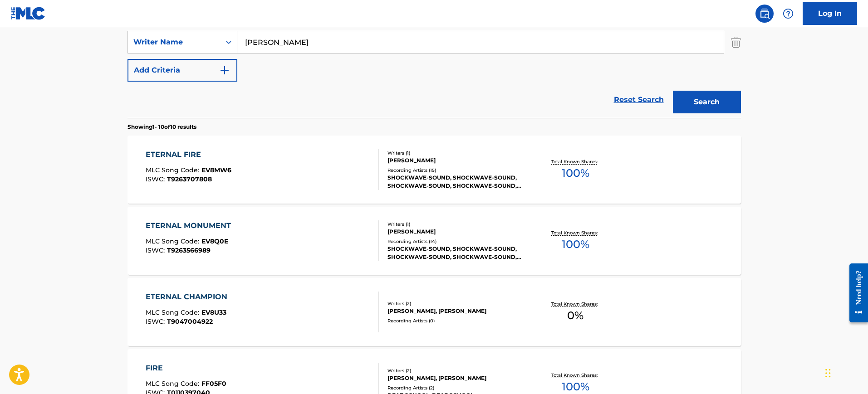 Image resolution: width=868 pixels, height=394 pixels. Describe the element at coordinates (28, 13) in the screenshot. I see `img: MLC Logo` at that location.